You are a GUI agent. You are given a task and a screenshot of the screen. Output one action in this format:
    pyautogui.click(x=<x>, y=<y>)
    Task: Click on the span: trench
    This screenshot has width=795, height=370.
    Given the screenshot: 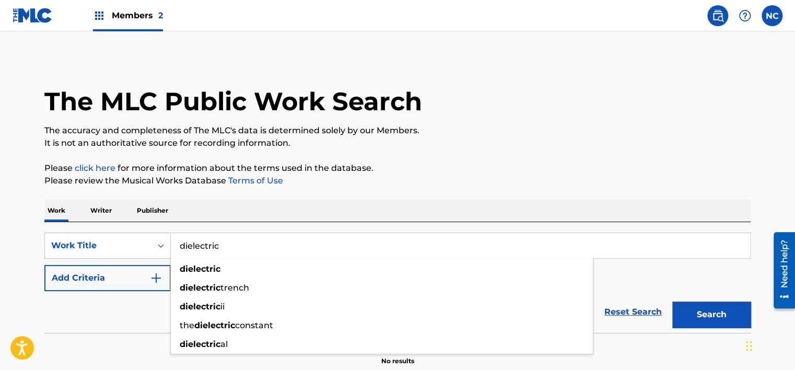 What is the action you would take?
    pyautogui.click(x=235, y=287)
    